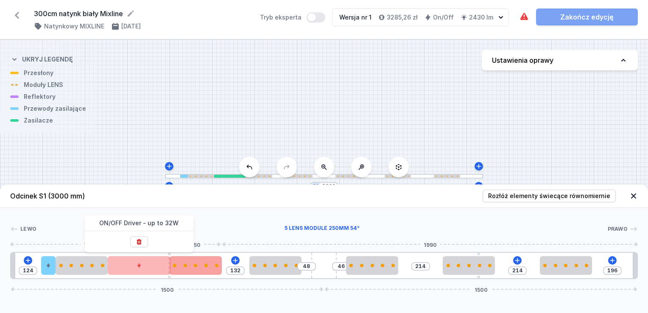 This screenshot has width=648, height=313. Describe the element at coordinates (430, 244) in the screenshot. I see `span: 1990` at that location.